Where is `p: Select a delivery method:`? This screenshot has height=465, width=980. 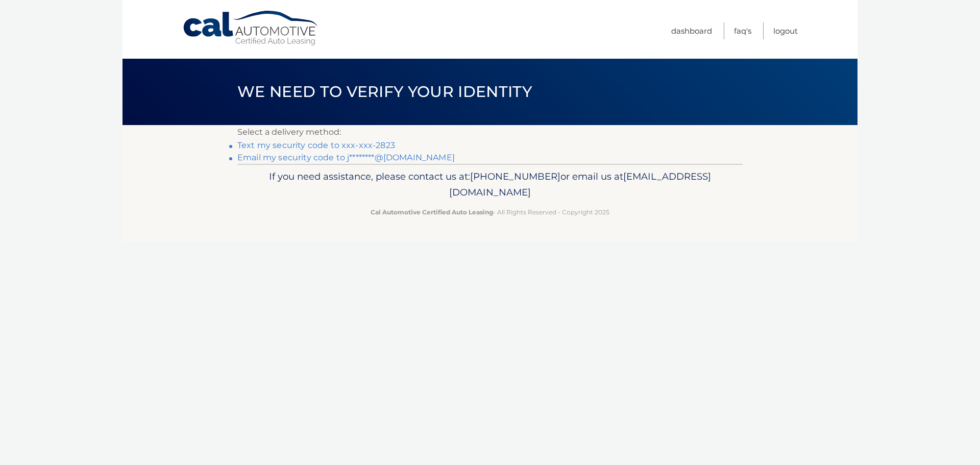
p: Select a delivery method: is located at coordinates (490, 132).